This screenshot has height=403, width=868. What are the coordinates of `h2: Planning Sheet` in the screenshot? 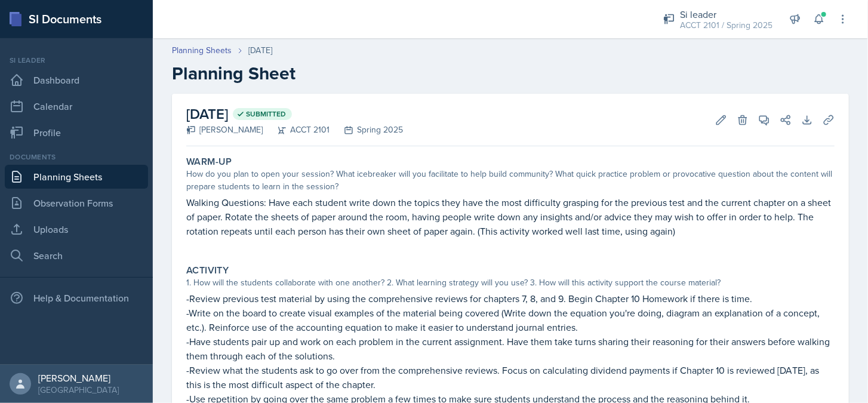 It's located at (510, 73).